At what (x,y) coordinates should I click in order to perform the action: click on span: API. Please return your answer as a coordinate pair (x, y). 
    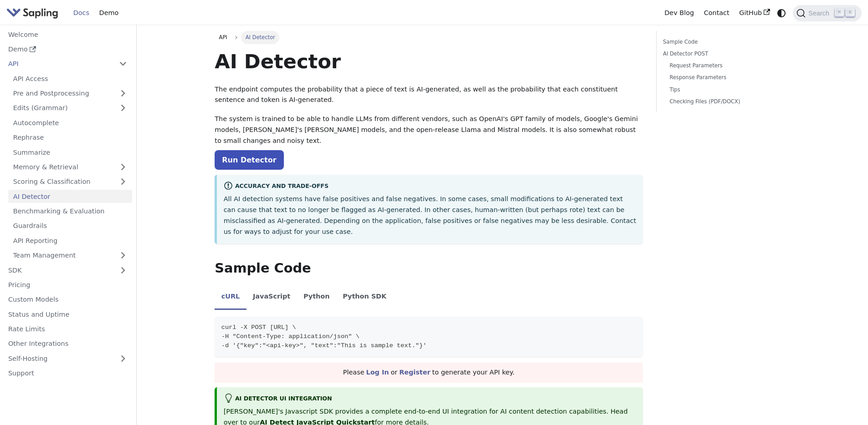
    Looking at the image, I should click on (223, 37).